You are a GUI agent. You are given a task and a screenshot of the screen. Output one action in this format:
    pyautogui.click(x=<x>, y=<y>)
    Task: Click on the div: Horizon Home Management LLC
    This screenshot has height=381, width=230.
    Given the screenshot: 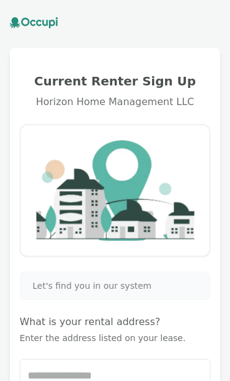 What is the action you would take?
    pyautogui.click(x=115, y=102)
    